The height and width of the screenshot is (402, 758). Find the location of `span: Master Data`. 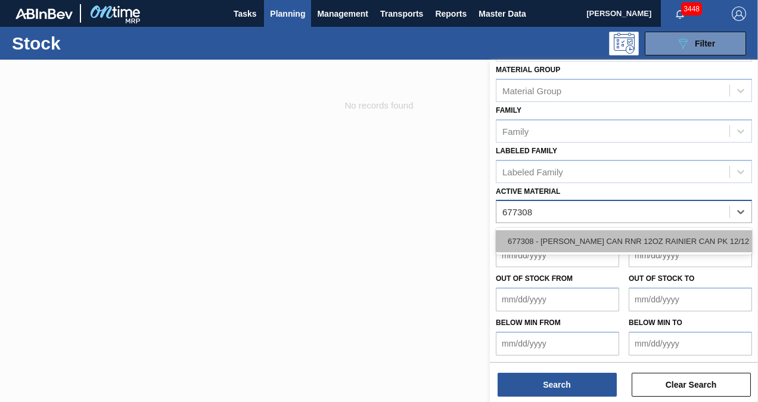

span: Master Data is located at coordinates (502, 14).